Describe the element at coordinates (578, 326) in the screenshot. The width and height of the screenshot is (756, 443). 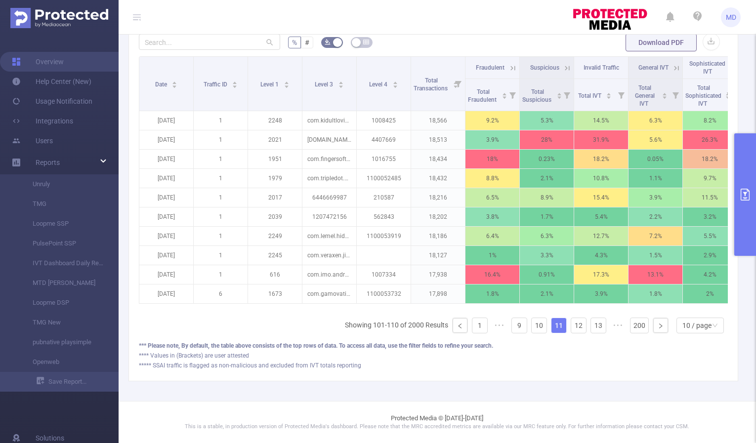
I see `li: 12` at that location.